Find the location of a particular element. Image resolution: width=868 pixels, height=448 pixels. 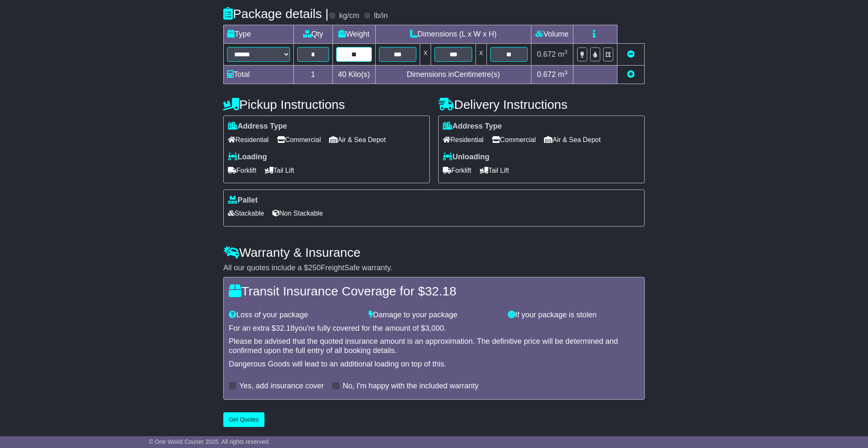

td: Total is located at coordinates (258, 75).